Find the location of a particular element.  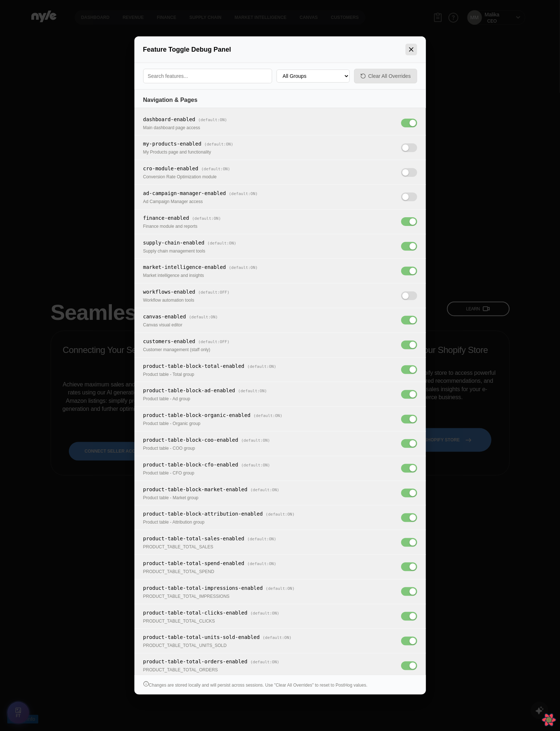

div: PRODUCT_TABLE_TOTAL_ORDERS is located at coordinates (269, 670).